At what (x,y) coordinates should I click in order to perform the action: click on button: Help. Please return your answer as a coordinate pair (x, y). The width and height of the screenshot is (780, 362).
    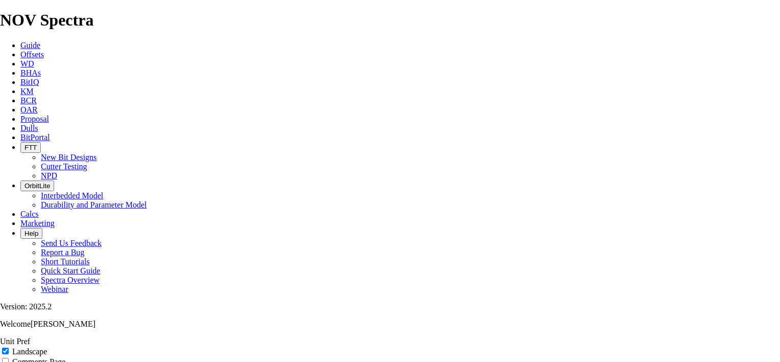
    Looking at the image, I should click on (31, 233).